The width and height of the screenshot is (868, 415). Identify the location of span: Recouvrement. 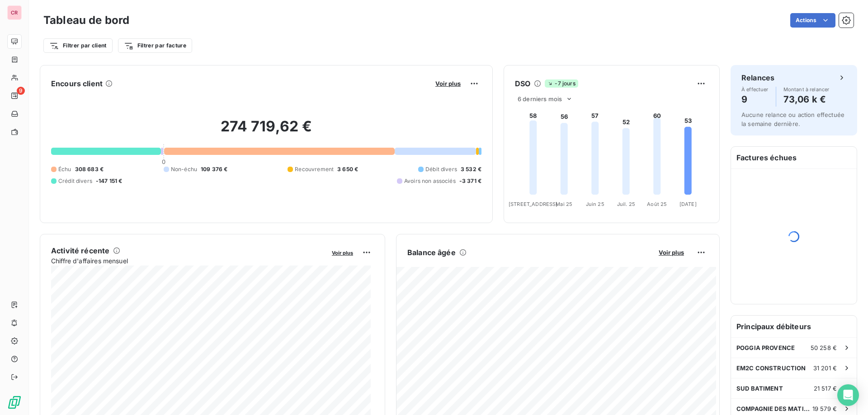
(314, 169).